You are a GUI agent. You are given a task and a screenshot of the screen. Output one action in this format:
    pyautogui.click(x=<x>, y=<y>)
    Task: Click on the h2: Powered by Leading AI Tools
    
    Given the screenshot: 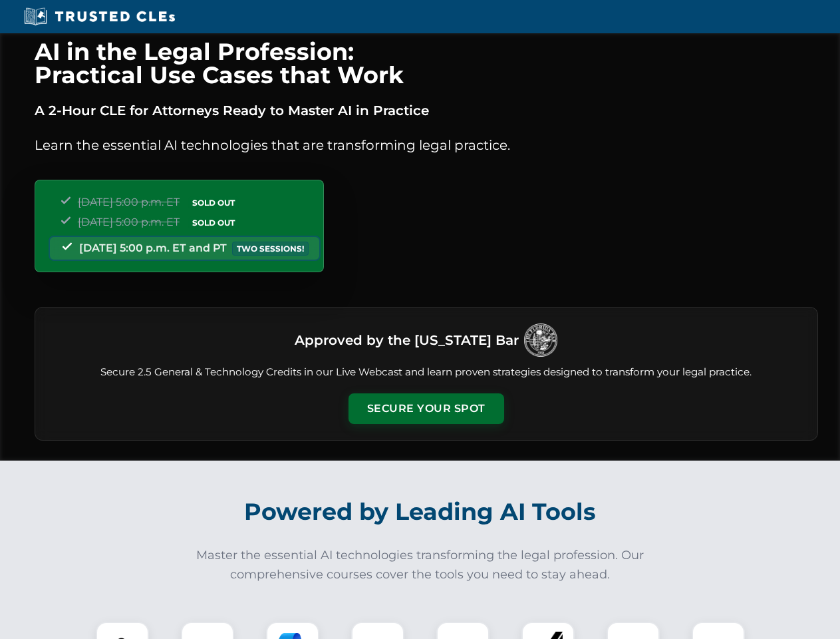 What is the action you would take?
    pyautogui.click(x=421, y=512)
    